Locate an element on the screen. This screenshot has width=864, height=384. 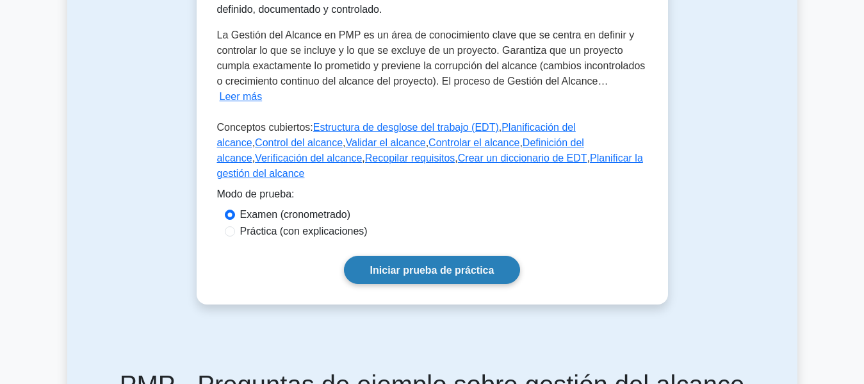
a: Control del alcance is located at coordinates (299, 142).